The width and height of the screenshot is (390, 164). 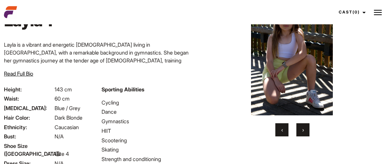 I want to click on span: Hair Color:, so click(x=29, y=118).